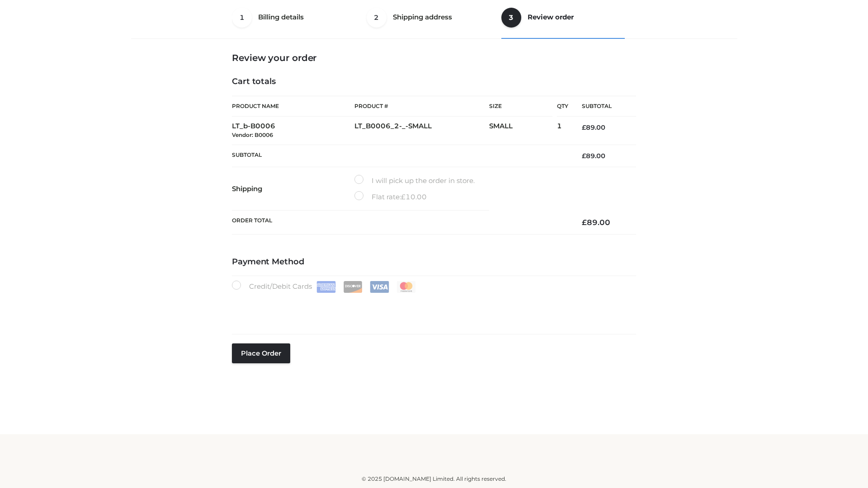  Describe the element at coordinates (293, 189) in the screenshot. I see `th: Shipping` at that location.